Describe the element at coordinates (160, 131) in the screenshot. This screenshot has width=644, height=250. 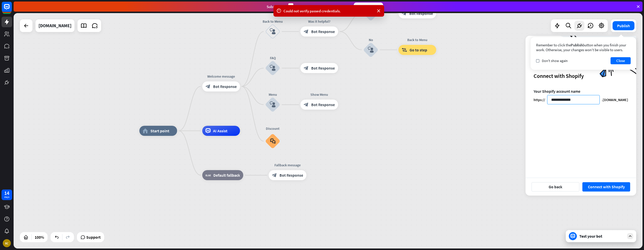
I see `span: Start point` at that location.